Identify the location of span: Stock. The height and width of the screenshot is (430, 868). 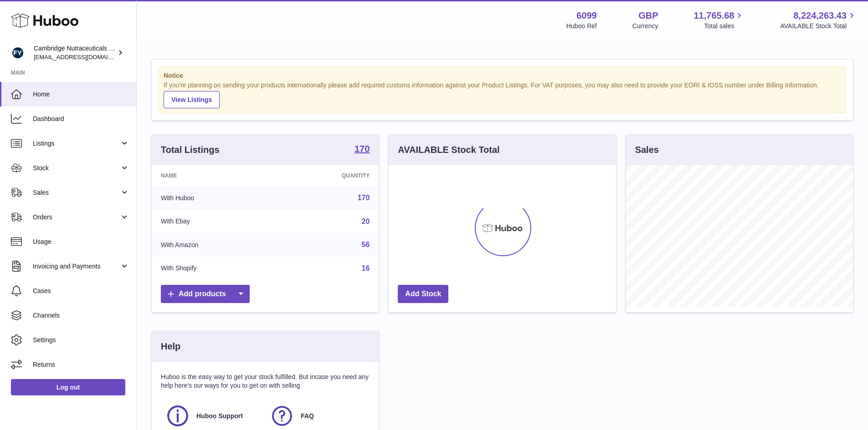
(76, 168).